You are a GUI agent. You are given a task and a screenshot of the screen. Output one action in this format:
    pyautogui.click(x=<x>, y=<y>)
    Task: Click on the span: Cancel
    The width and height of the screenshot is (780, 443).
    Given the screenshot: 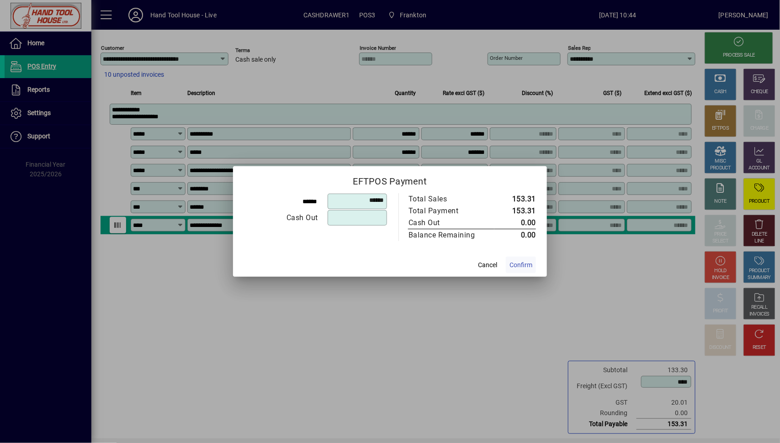 What is the action you would take?
    pyautogui.click(x=488, y=265)
    